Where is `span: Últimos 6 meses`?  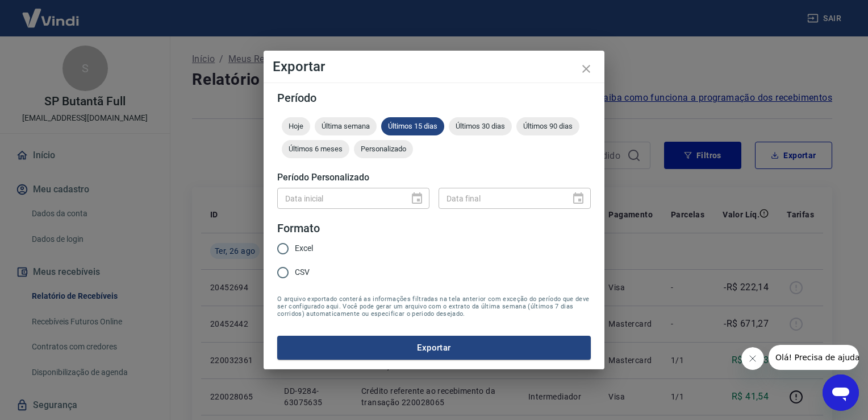
span: Últimos 6 meses is located at coordinates (316, 148).